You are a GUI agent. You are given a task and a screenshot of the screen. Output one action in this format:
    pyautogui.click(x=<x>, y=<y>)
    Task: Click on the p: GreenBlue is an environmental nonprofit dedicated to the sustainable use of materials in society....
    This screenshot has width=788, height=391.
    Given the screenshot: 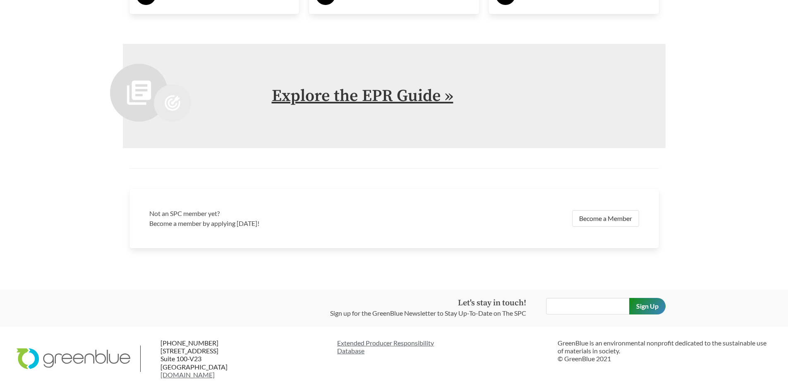 What is the action you would take?
    pyautogui.click(x=664, y=351)
    